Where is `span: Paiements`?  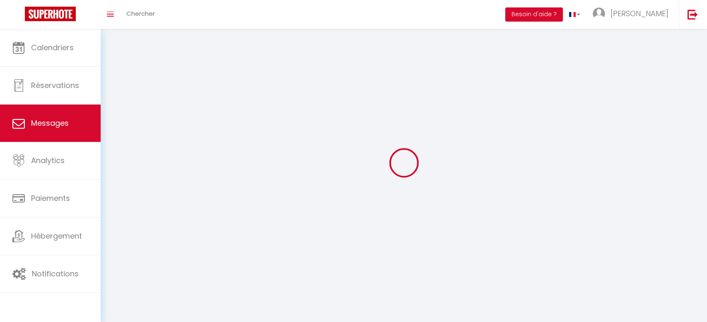 span: Paiements is located at coordinates (51, 198).